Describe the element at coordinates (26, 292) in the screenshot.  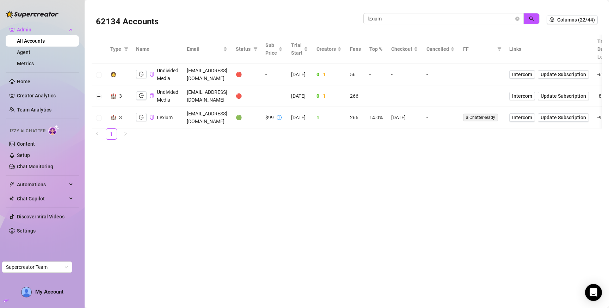
I see `img: AD_cMMTxCeTpmN1d5MnKJ1j-_uXZCpTKapSSqNGg4PyXtR_tCW7gZXTNmFz2tpVv9LSyNV7ff1CaS4f4q0HLYKULQOwoM5GQR...` at that location.